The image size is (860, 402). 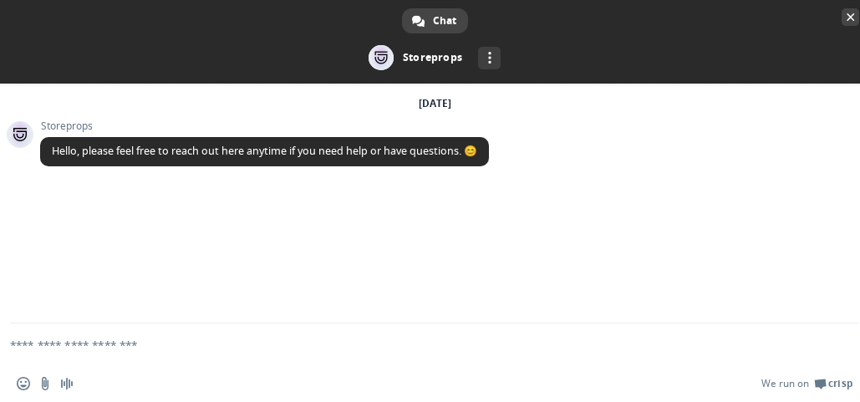 I want to click on span: Storeprops, so click(x=264, y=126).